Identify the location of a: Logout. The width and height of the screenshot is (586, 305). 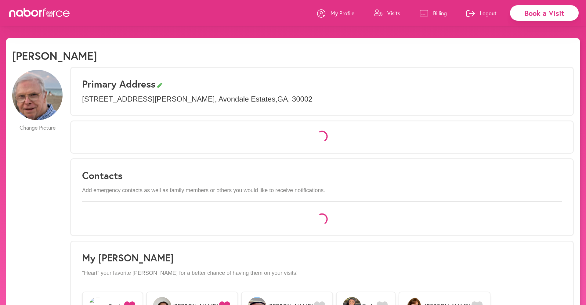
(481, 13).